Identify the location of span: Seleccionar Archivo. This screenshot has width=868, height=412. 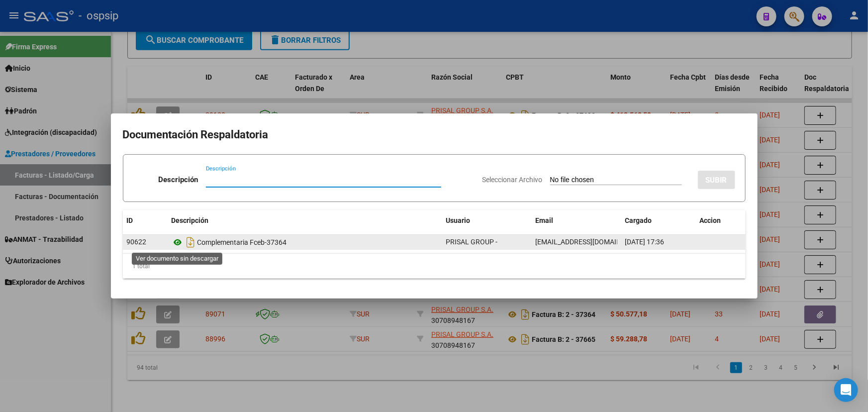
(512, 179).